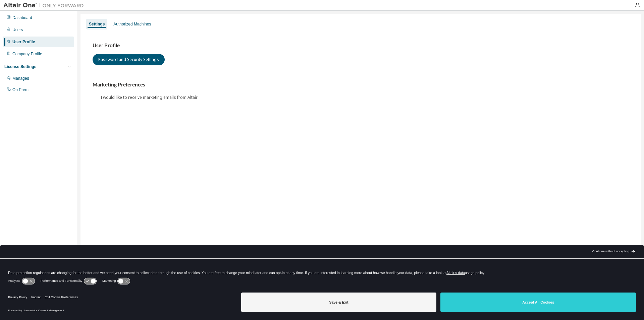 Image resolution: width=644 pixels, height=320 pixels. I want to click on div: Users, so click(18, 30).